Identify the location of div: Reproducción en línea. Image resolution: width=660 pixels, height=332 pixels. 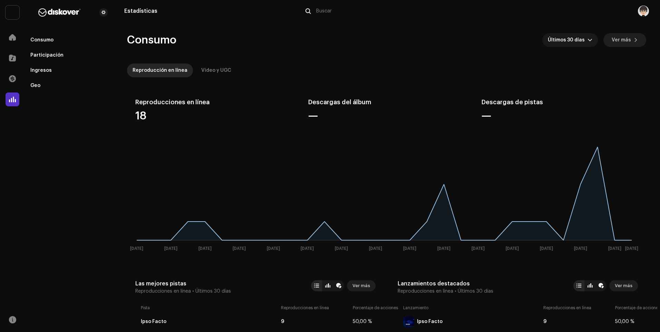
(160, 70).